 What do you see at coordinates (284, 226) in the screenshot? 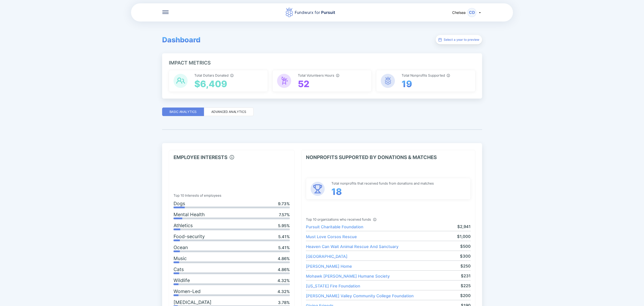
I see `span: 5.95%` at bounding box center [284, 226].